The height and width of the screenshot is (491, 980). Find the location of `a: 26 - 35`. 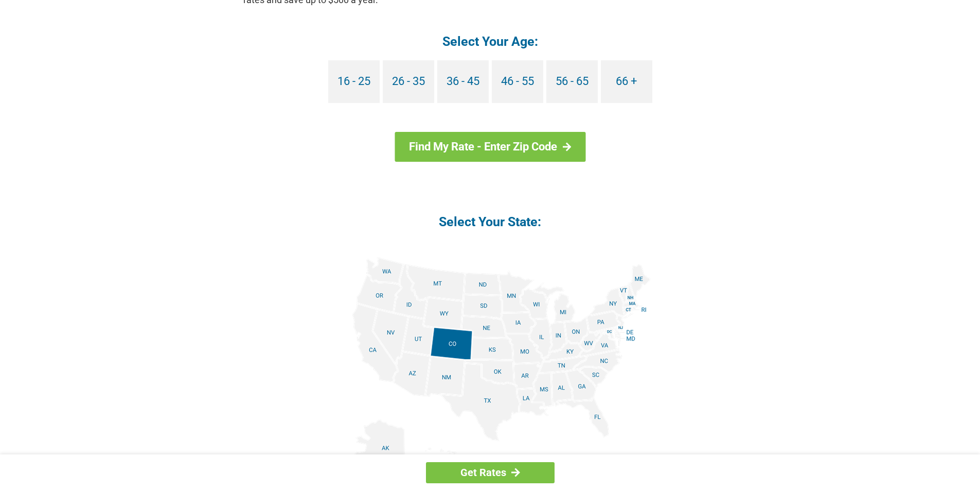

a: 26 - 35 is located at coordinates (409, 82).